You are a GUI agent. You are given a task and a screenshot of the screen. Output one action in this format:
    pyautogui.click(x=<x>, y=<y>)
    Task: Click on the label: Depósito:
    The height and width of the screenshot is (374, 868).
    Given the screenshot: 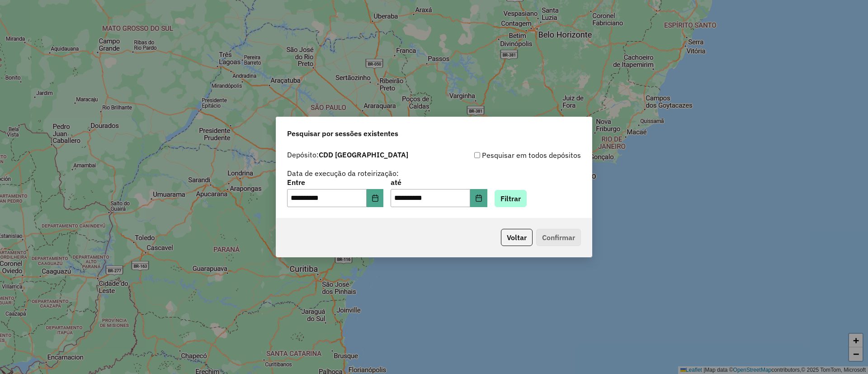 What is the action you would take?
    pyautogui.click(x=348, y=155)
    